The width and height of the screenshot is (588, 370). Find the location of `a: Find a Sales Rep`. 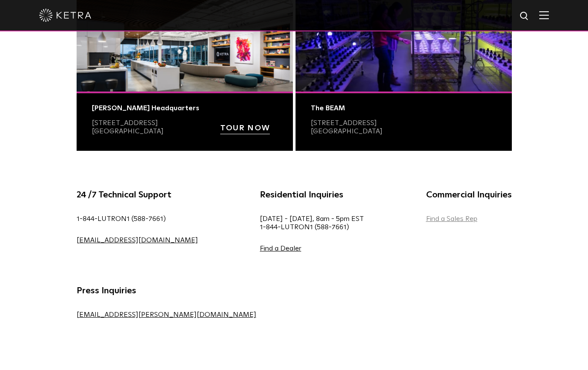

a: Find a Sales Rep is located at coordinates (452, 219).